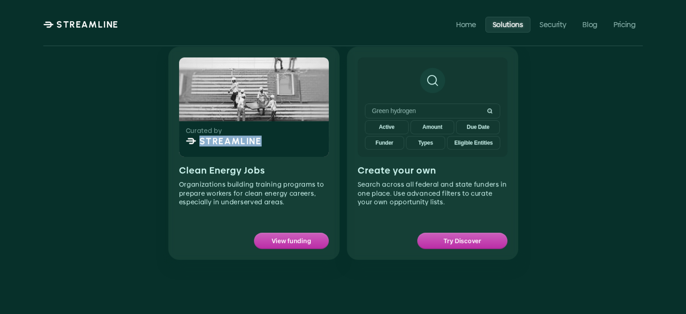 The height and width of the screenshot is (314, 686). Describe the element at coordinates (478, 127) in the screenshot. I see `p: Due Date` at that location.